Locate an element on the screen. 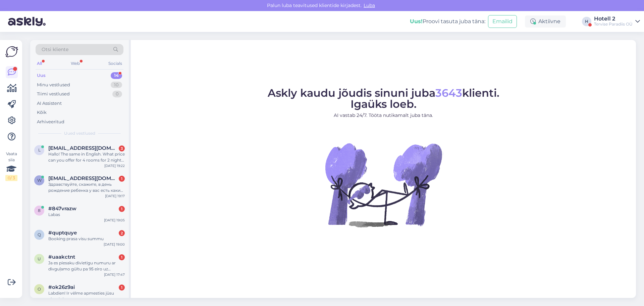  div: Proovi tasuta juba täna: is located at coordinates (448, 21).